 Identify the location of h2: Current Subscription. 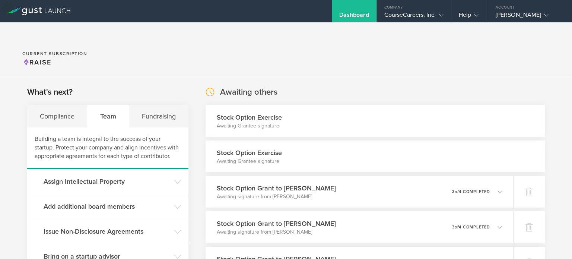
(55, 54).